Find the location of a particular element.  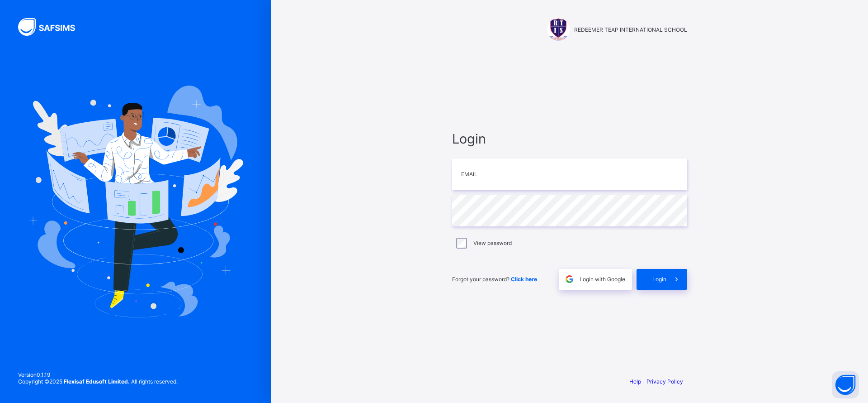

span: Click here is located at coordinates (524, 279).